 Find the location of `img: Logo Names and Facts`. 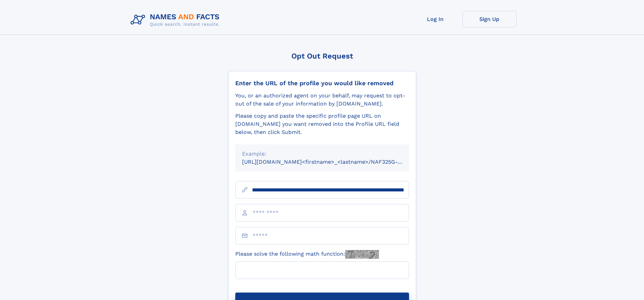

img: Logo Names and Facts is located at coordinates (177, 20).